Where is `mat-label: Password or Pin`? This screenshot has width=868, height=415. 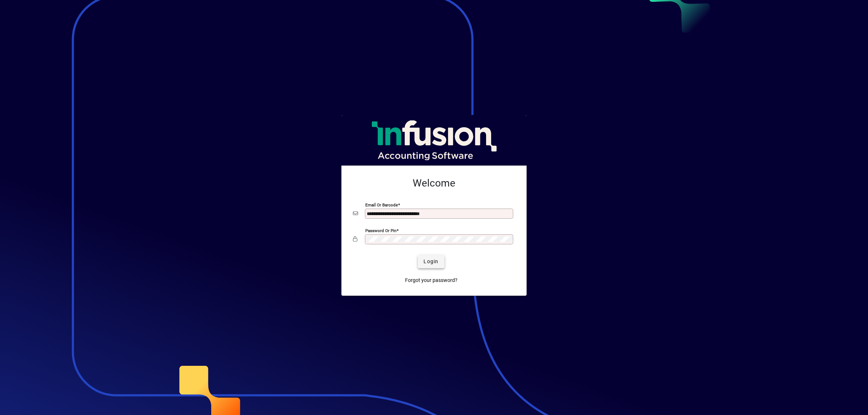
mat-label: Password or Pin is located at coordinates (381, 230).